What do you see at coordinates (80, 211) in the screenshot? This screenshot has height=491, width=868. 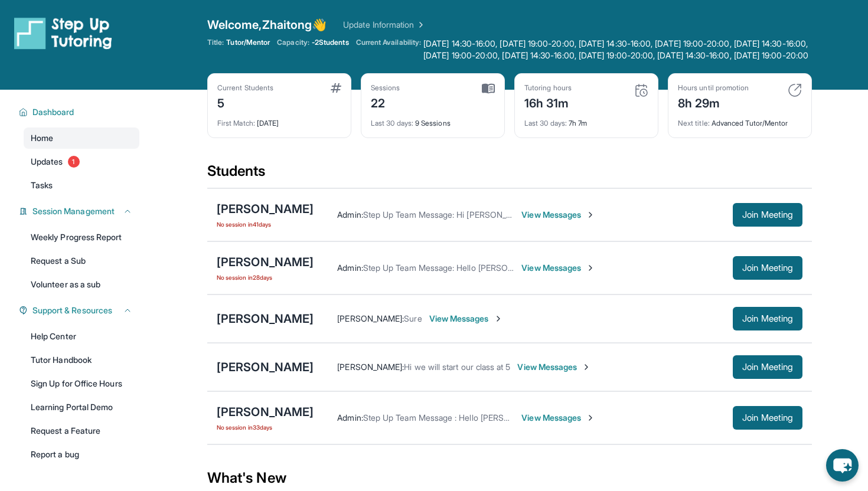 I see `button: Session Management` at bounding box center [80, 211].